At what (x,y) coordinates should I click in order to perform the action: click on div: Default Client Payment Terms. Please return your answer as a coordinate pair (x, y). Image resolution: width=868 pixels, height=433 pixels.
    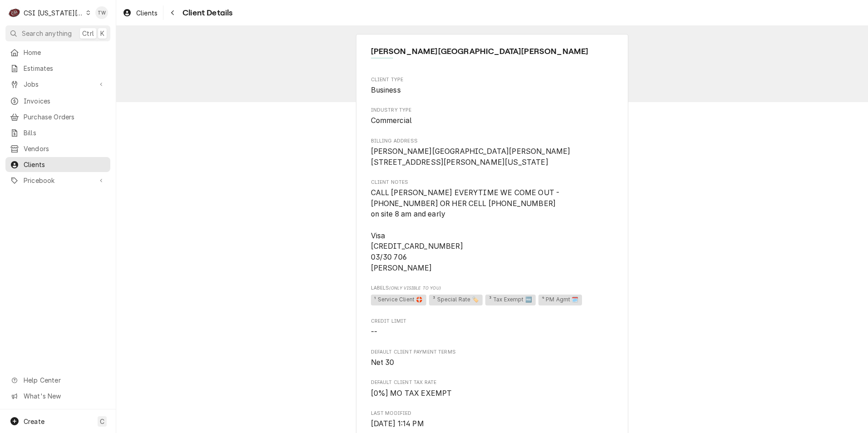
    Looking at the image, I should click on (492, 358).